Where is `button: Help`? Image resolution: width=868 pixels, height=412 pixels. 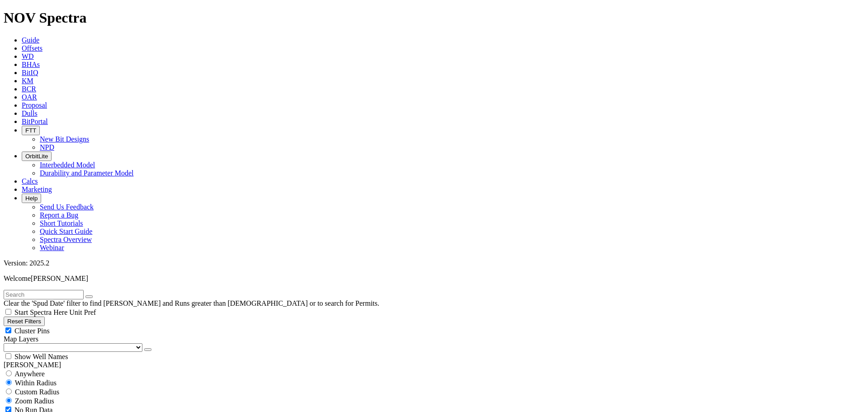
button: Help is located at coordinates (31, 198).